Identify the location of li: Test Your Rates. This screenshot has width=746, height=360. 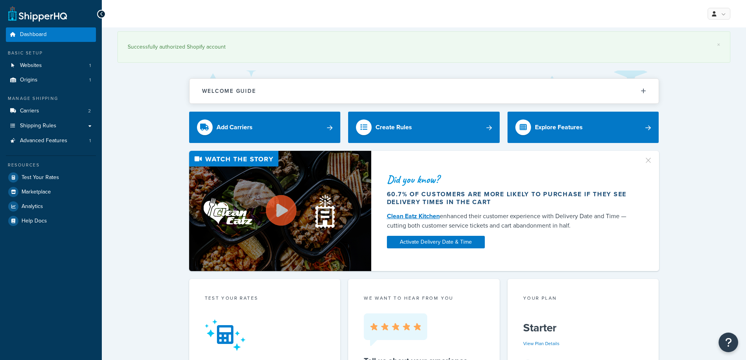
(51, 177).